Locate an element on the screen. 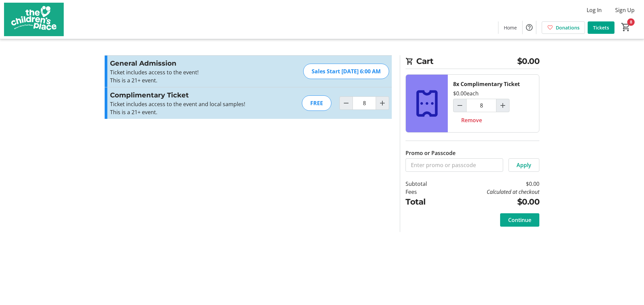  button: Remove is located at coordinates (472, 120).